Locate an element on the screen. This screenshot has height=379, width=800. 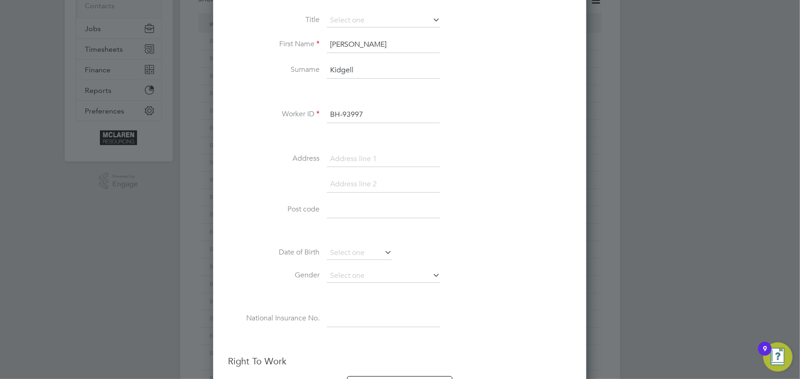
label: Worker ID is located at coordinates (274, 114).